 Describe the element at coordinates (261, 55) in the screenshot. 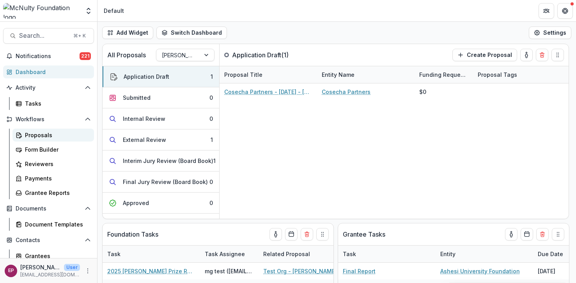

I see `p: Application Draft ( 1 )` at that location.